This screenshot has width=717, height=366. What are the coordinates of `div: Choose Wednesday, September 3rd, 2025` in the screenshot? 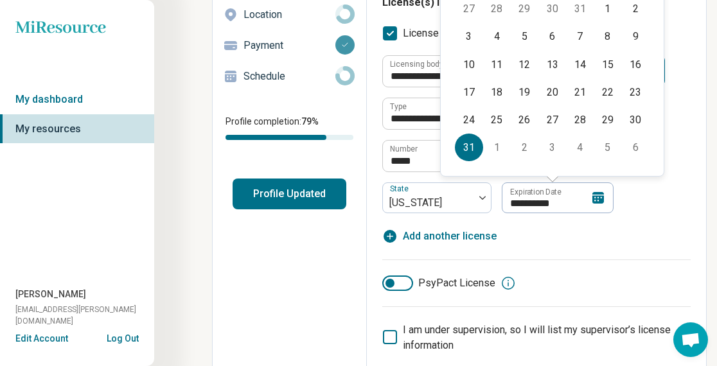 It's located at (552, 147).